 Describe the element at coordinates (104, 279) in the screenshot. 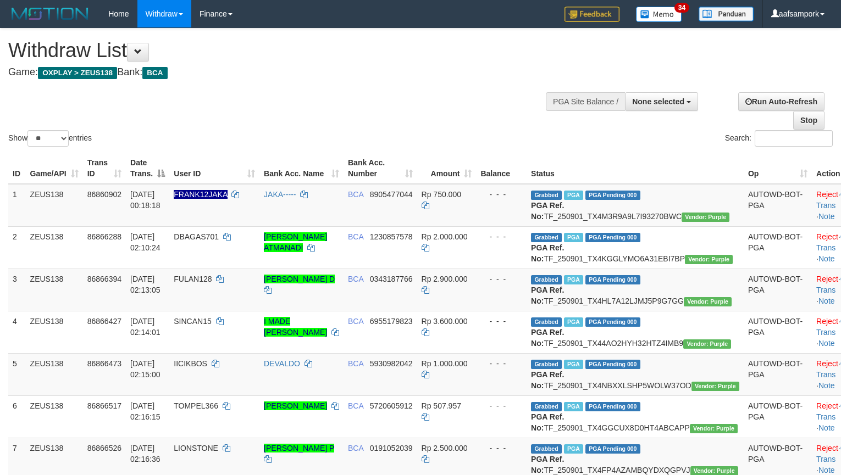

I see `span: 86866394` at that location.